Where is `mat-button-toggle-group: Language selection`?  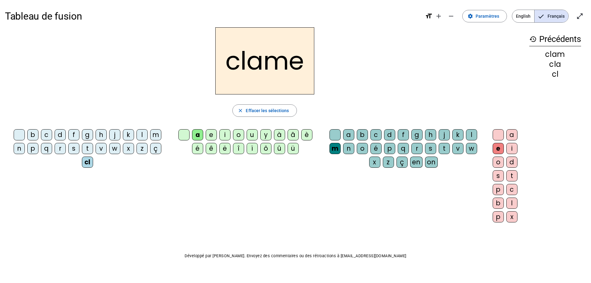
mat-button-toggle-group: Language selection is located at coordinates (540, 16).